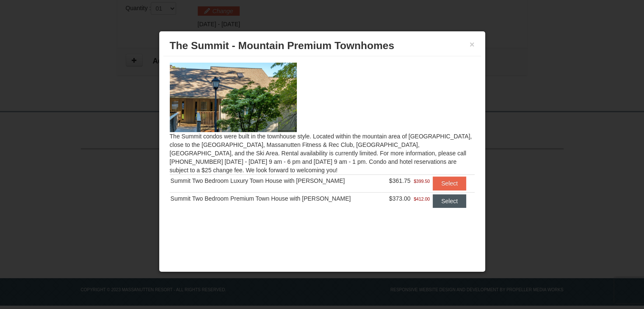 Image resolution: width=644 pixels, height=309 pixels. What do you see at coordinates (422, 199) in the screenshot?
I see `span: $412.00` at bounding box center [422, 199].